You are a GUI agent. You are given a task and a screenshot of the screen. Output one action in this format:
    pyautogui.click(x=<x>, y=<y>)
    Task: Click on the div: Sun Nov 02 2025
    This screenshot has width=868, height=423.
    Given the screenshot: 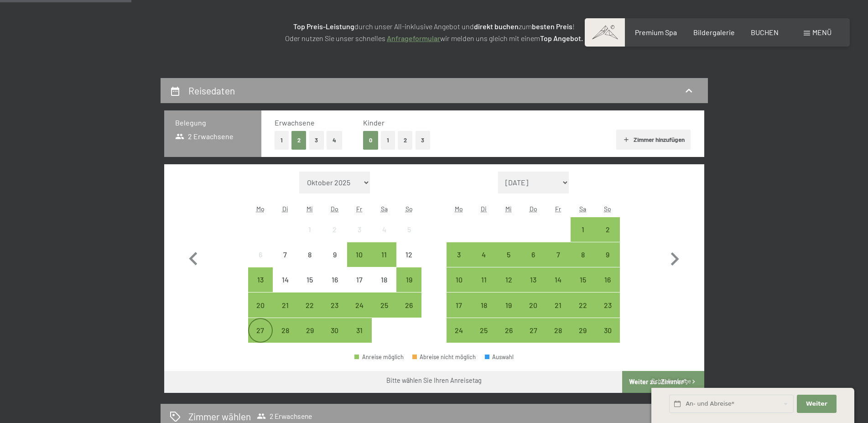 What is the action you would take?
    pyautogui.click(x=607, y=230)
    